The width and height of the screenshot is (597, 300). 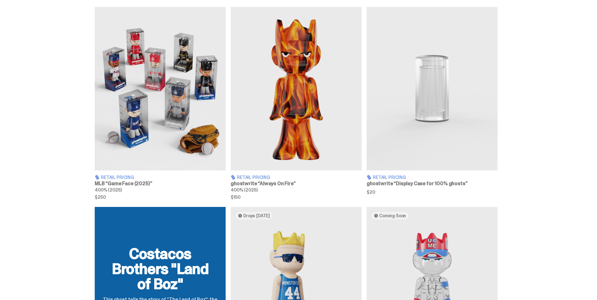 I want to click on span: $250, so click(x=160, y=197).